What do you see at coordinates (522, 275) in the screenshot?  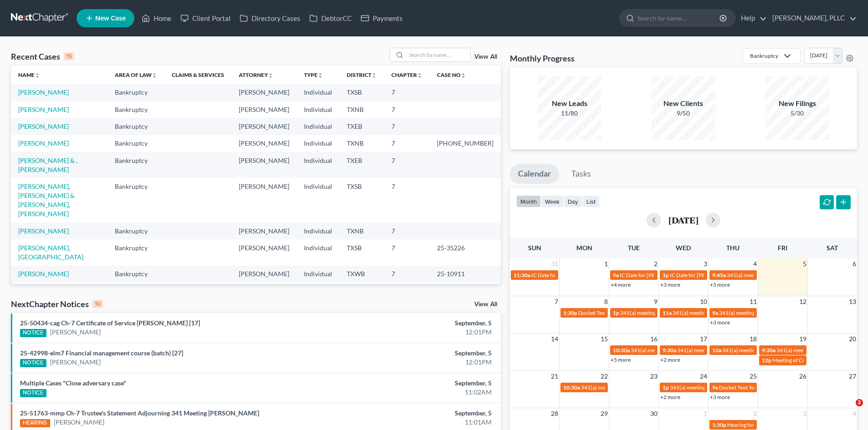 I see `span: 11:30a` at bounding box center [522, 275].